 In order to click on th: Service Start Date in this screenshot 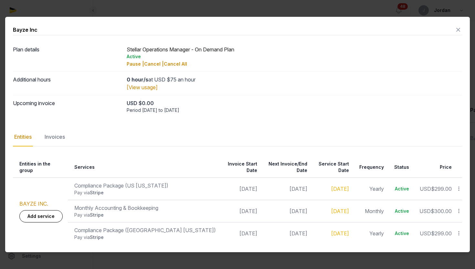, I will do `click(332, 167)`.